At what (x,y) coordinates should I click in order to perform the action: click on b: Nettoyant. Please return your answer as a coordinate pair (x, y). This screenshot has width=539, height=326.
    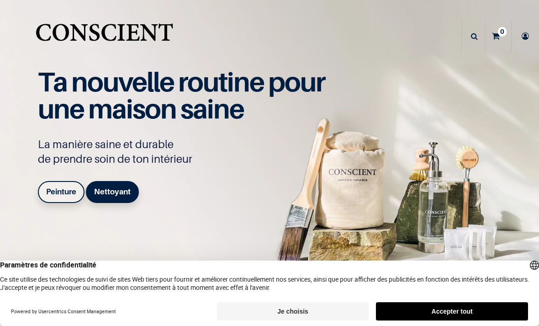
    Looking at the image, I should click on (112, 191).